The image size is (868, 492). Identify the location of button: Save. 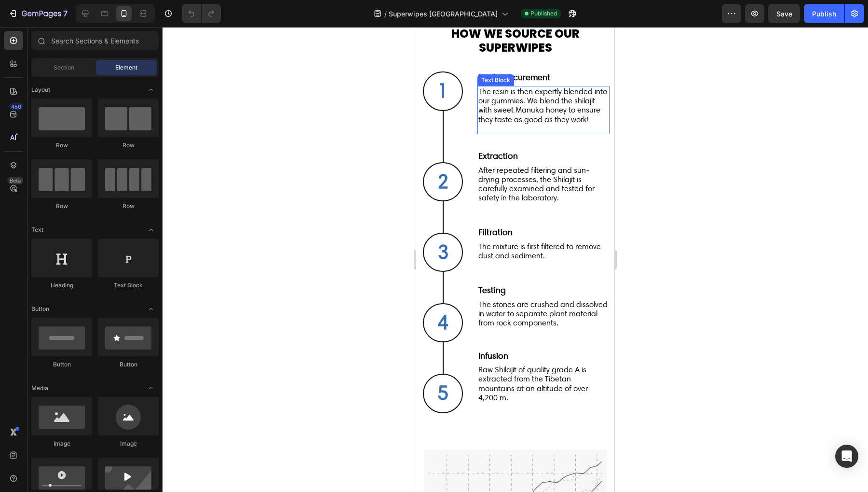
(784, 14).